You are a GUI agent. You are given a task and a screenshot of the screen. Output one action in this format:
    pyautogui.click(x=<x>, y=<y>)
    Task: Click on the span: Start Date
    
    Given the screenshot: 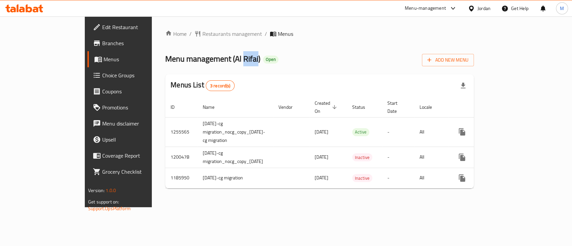 What is the action you would take?
    pyautogui.click(x=397, y=107)
    